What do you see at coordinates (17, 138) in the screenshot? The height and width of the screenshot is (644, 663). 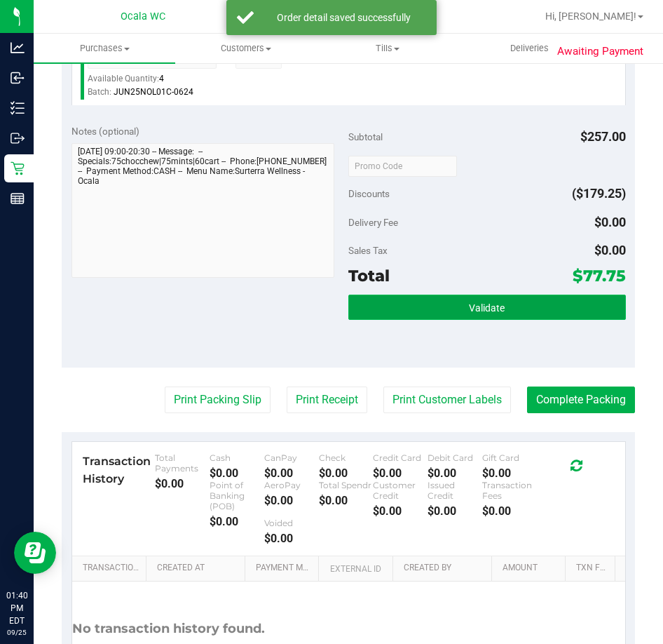 I see `inline-svg: Outbound` at bounding box center [17, 138].